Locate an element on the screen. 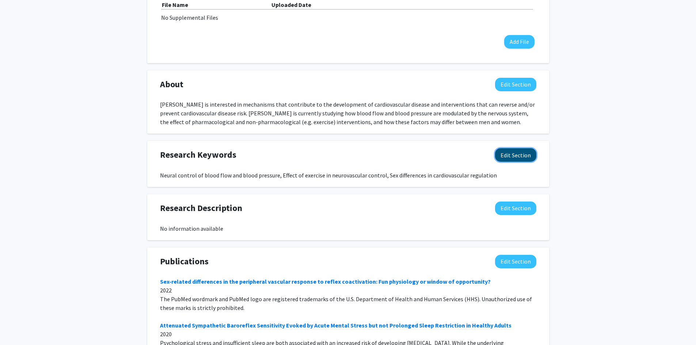 The image size is (696, 345). button: Edit Research Keywords is located at coordinates (515, 155).